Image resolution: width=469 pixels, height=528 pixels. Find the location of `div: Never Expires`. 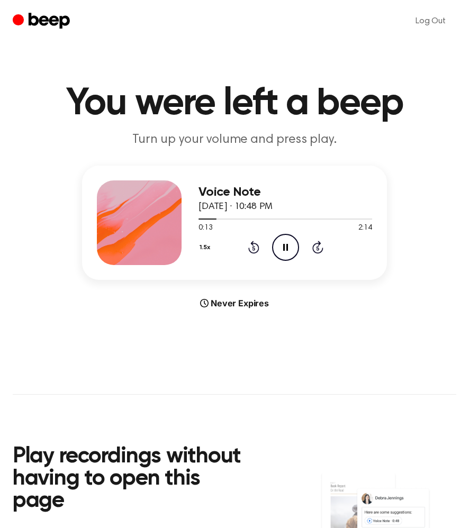

div: Never Expires is located at coordinates (234, 303).